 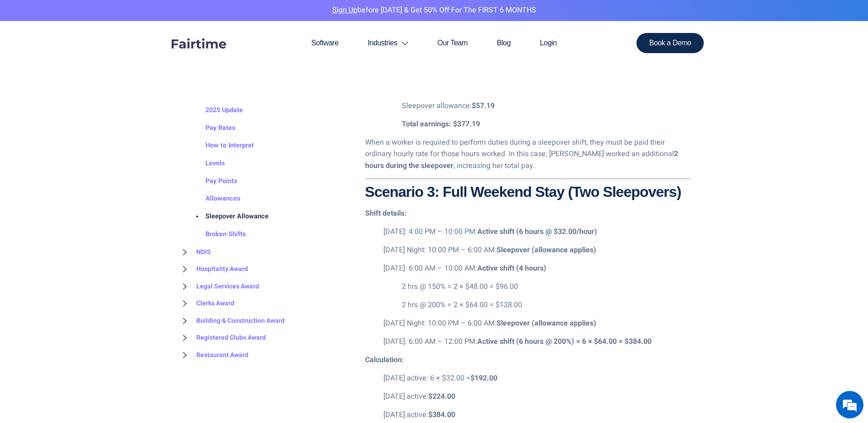 I want to click on strong: 2 hours during the sleepover, so click(x=521, y=160).